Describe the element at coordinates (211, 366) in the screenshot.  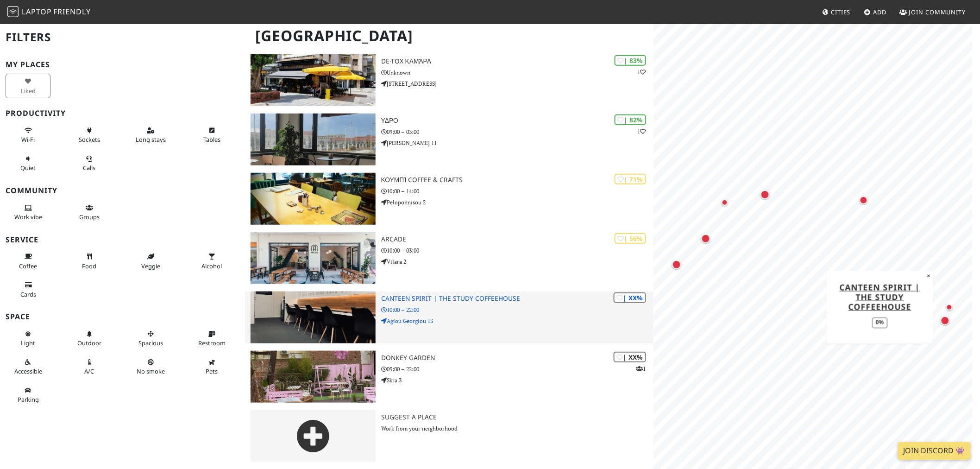
I see `button: Pets` at that location.